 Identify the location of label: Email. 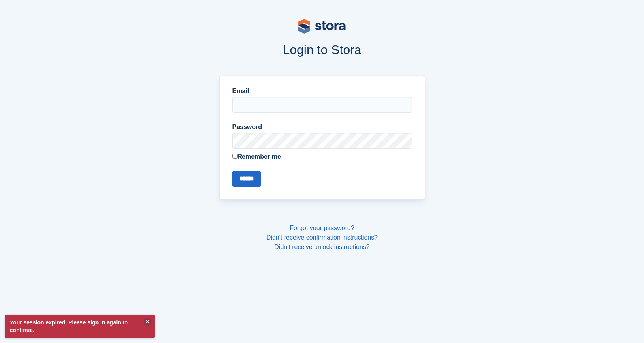
(322, 91).